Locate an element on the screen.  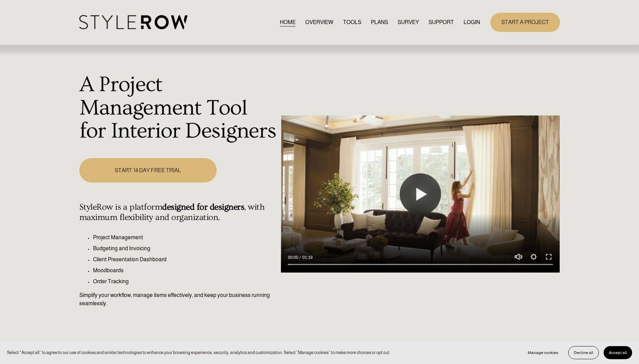
button: Decline all is located at coordinates (584, 353).